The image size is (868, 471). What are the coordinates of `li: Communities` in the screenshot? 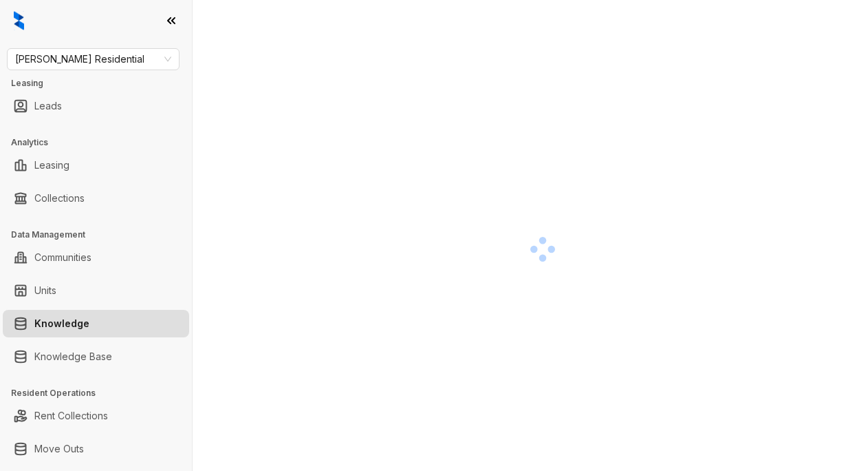 It's located at (96, 257).